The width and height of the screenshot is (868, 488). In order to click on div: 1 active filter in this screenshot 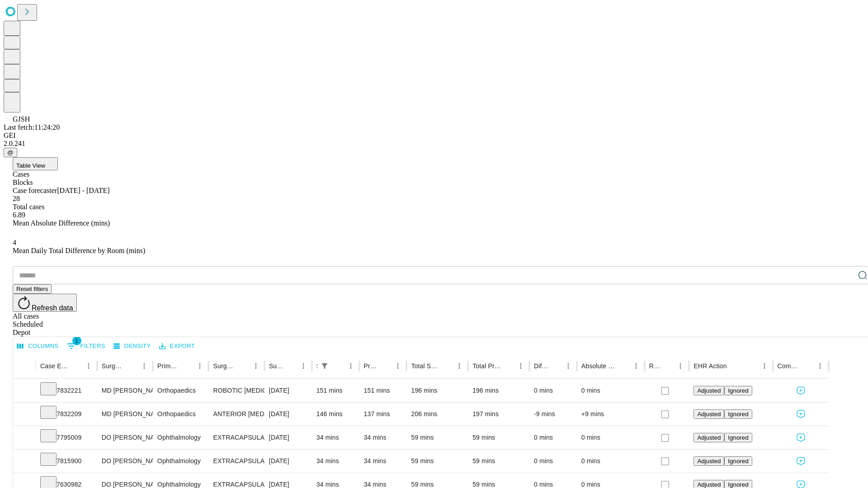, I will do `click(325, 366)`.